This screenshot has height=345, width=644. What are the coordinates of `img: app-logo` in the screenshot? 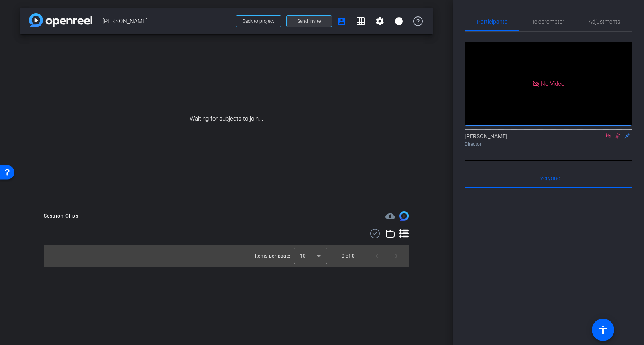 It's located at (61, 20).